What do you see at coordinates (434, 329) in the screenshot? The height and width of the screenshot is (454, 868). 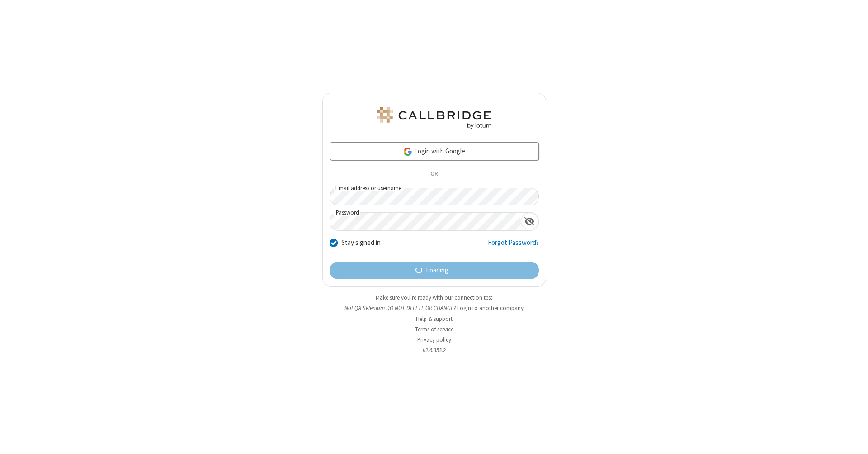 I see `a: Terms of service` at bounding box center [434, 329].